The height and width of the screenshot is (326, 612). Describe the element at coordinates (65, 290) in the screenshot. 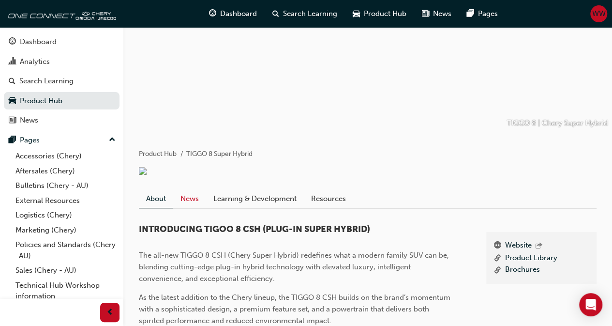

I see `a: Technical Hub Workshop information` at that location.